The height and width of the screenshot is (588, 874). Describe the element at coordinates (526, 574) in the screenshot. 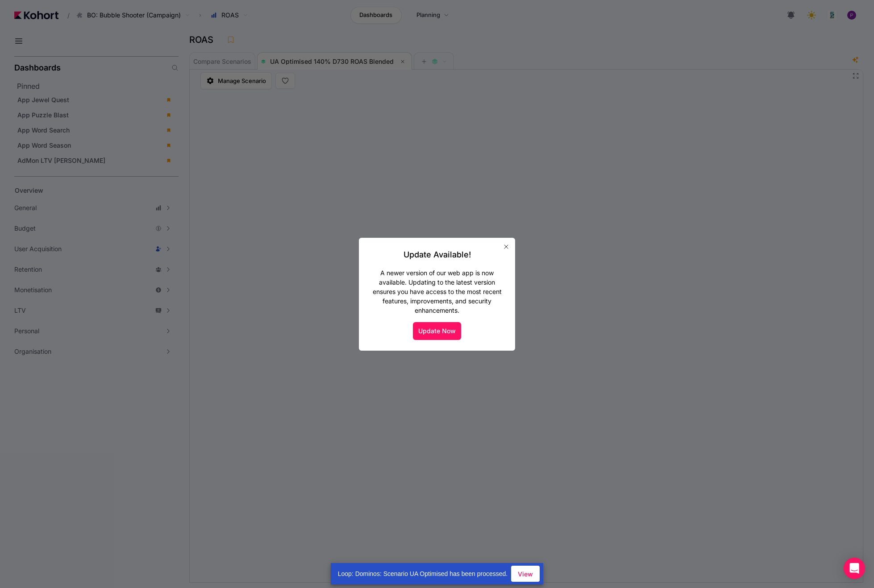

I see `span: View` at that location.